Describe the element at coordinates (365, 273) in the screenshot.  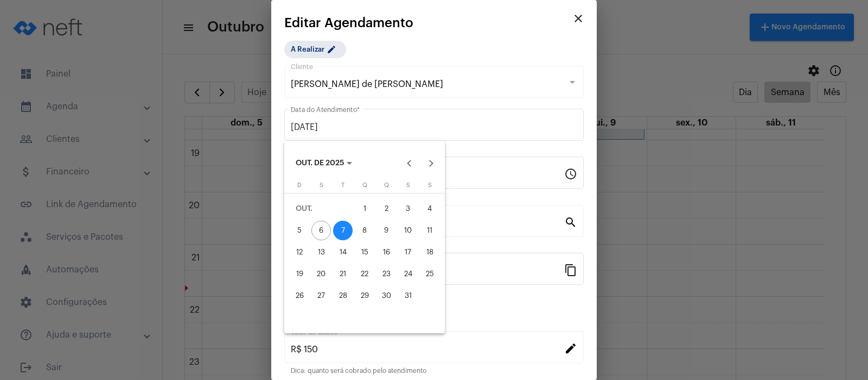
I see `button: 22 de outubro de 2025` at that location.